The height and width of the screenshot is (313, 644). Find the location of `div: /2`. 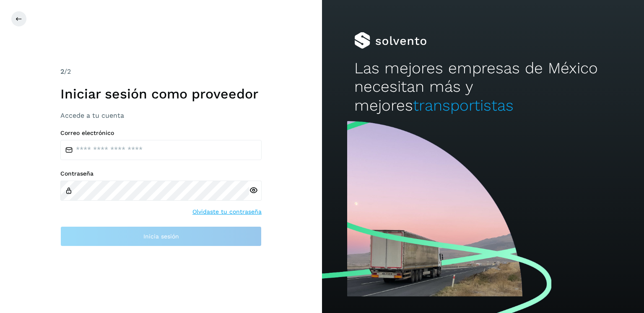

div: /2 is located at coordinates (161, 71).